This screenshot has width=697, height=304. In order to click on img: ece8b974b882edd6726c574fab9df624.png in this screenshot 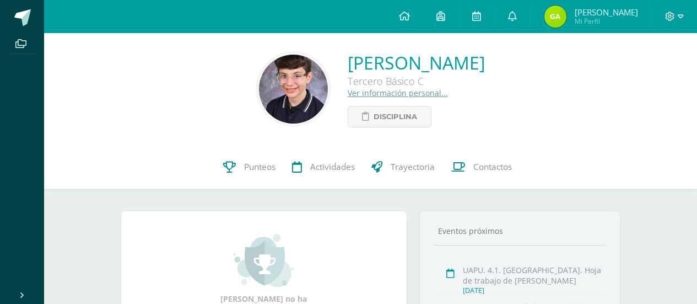, I will do `click(293, 89)`.